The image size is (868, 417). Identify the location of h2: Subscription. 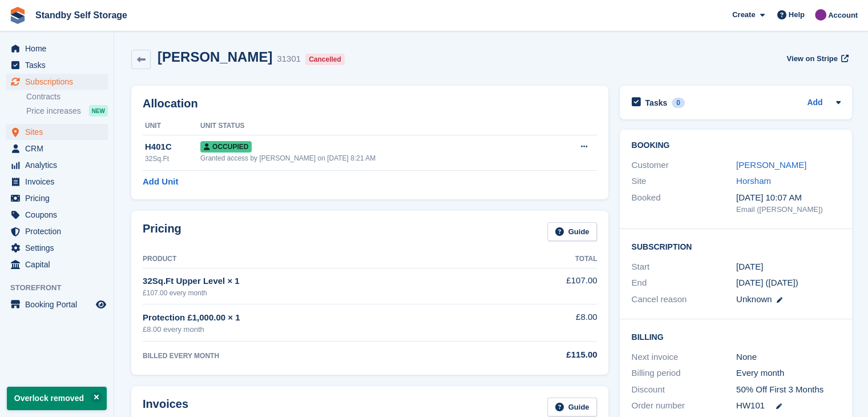
(736, 246).